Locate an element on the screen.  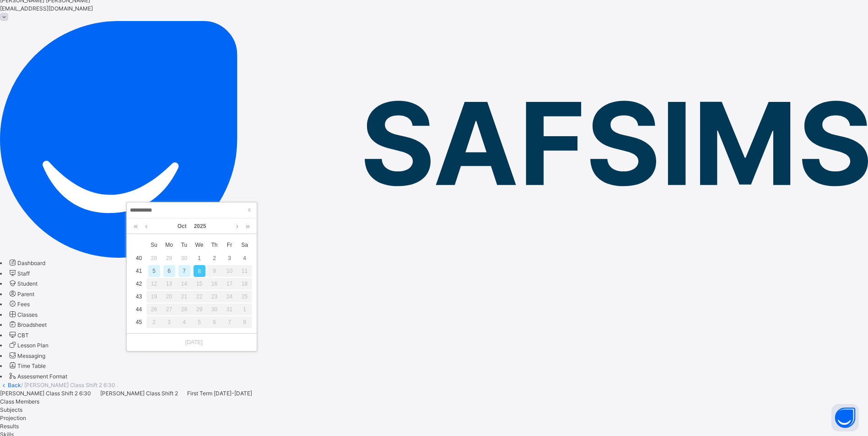
td: 44 is located at coordinates (138, 310).